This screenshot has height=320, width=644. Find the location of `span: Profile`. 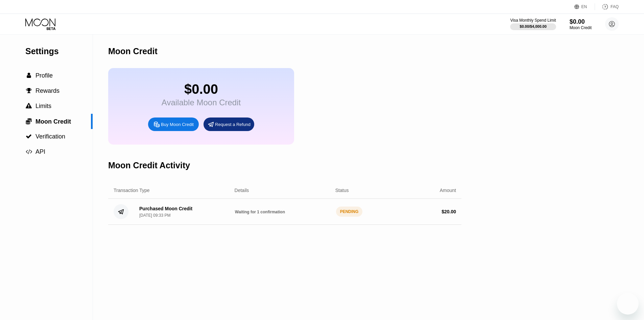

span: Profile is located at coordinates (44, 76).